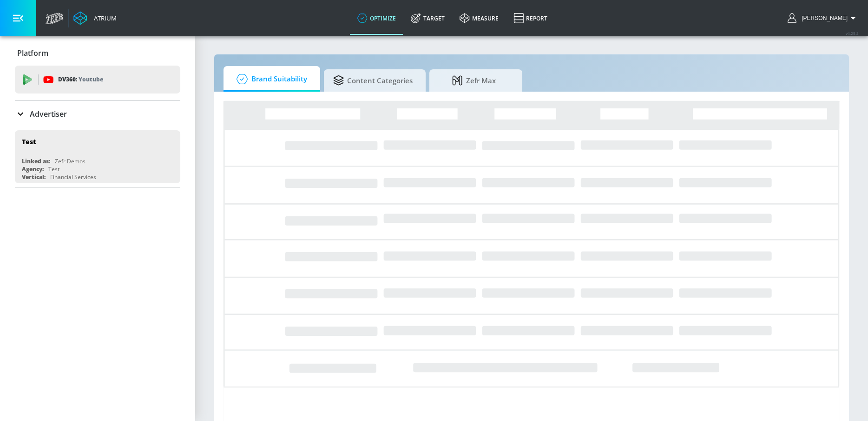 The width and height of the screenshot is (868, 421). What do you see at coordinates (73, 177) in the screenshot?
I see `div: Financial Services` at bounding box center [73, 177].